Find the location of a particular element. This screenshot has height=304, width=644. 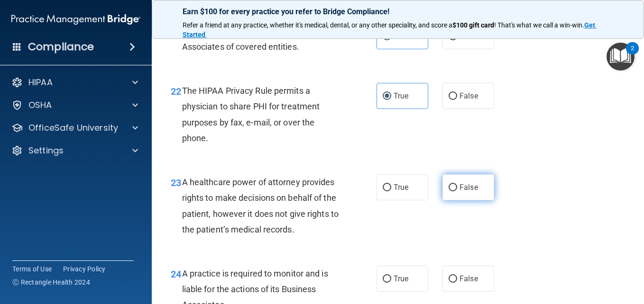

p: HIPAA is located at coordinates (40, 82).